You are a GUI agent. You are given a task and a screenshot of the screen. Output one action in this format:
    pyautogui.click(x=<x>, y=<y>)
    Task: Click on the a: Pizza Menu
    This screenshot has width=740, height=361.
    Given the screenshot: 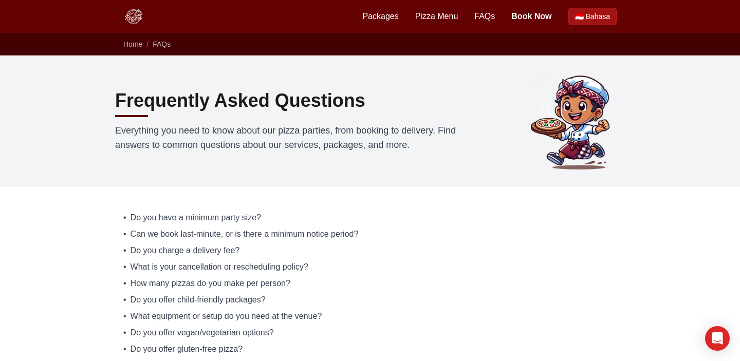 What is the action you would take?
    pyautogui.click(x=437, y=16)
    